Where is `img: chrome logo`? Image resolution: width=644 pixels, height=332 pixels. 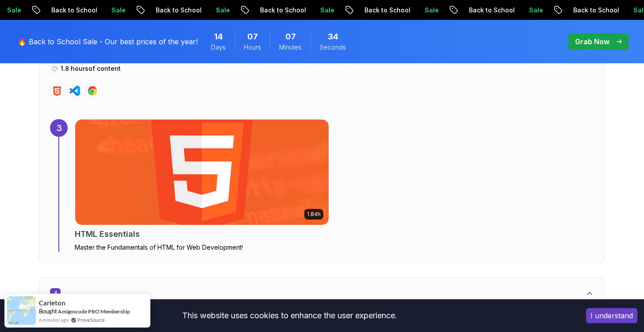 img: chrome logo is located at coordinates (92, 91).